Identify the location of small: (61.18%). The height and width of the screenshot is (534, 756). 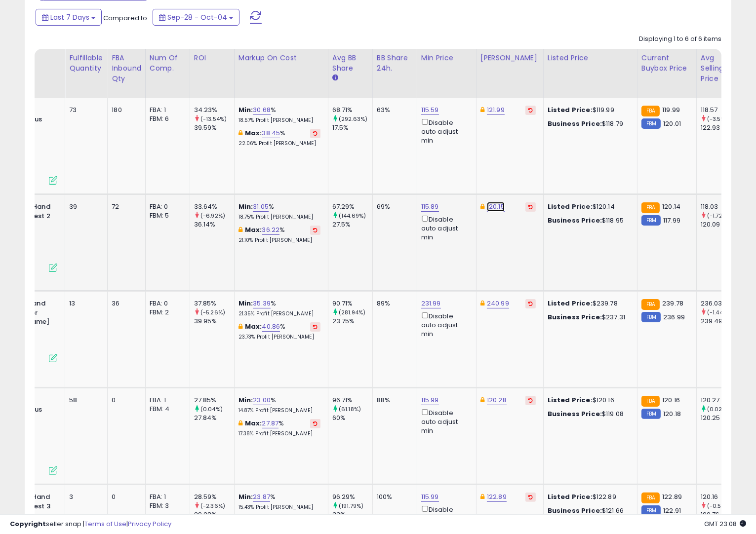
(349, 409).